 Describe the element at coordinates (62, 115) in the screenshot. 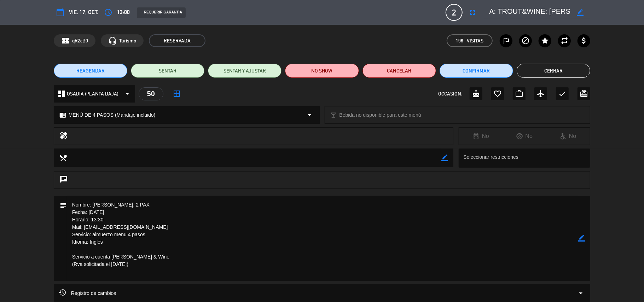

I see `i: chrome_reader_mode` at that location.